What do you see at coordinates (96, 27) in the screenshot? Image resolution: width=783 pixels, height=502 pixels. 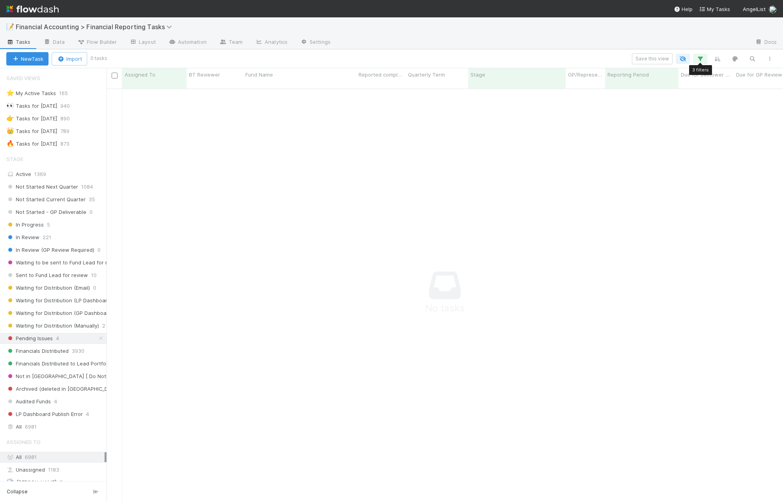 I see `span: Financial Accounting > Financial Reporting Tasks` at bounding box center [96, 27].